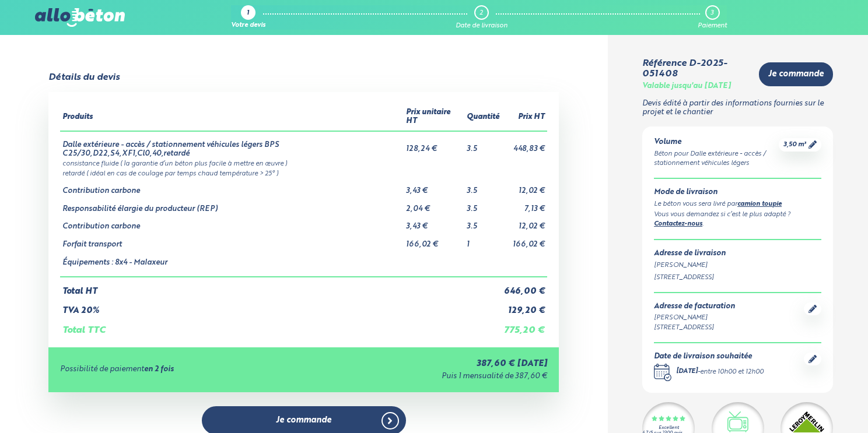  Describe the element at coordinates (524, 145) in the screenshot. I see `td: 448,83 €` at that location.